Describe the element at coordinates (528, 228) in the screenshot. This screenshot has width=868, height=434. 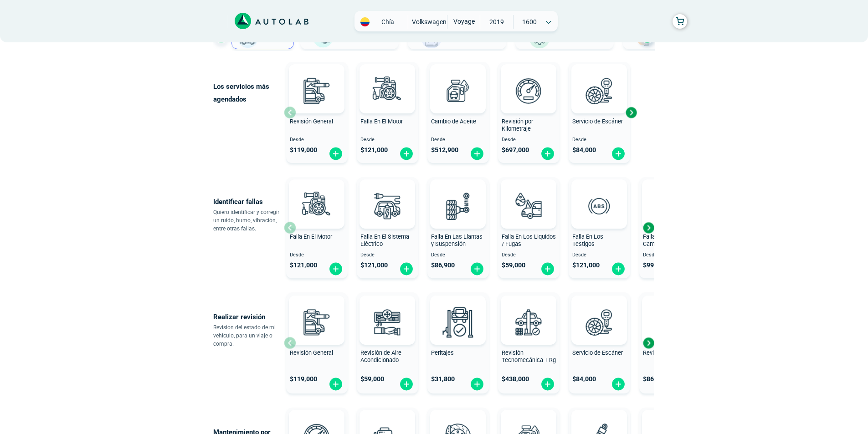
I see `button: Falla En Los Liquidos / Fugas Desde $59,000` at that location.